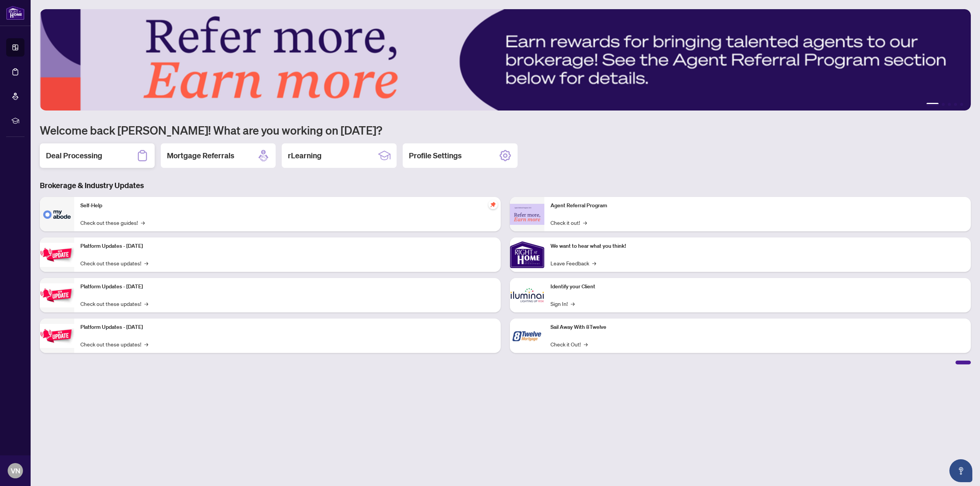  I want to click on img: Agent Referral Program, so click(527, 214).